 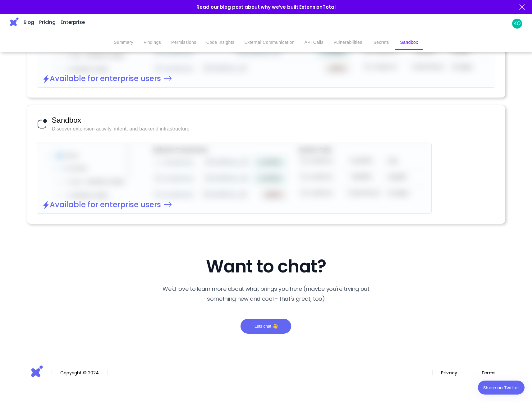 What do you see at coordinates (266, 326) in the screenshot?
I see `a: Lets chat 👋` at bounding box center [266, 326].